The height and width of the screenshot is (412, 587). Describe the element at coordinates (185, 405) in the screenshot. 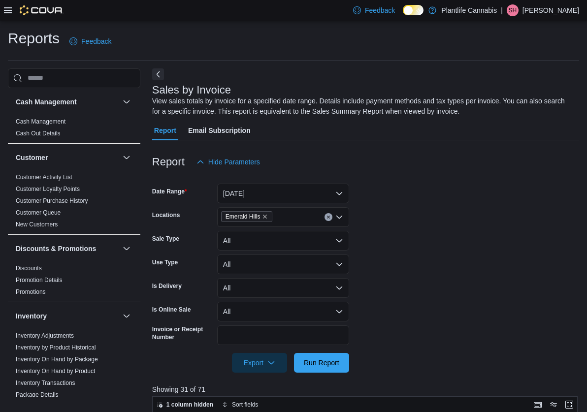

I see `button: 1 column hidden` at that location.